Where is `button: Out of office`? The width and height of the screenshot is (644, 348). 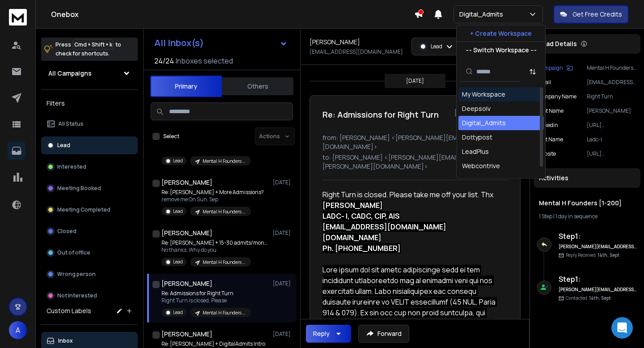
button: Out of office is located at coordinates (90, 253).